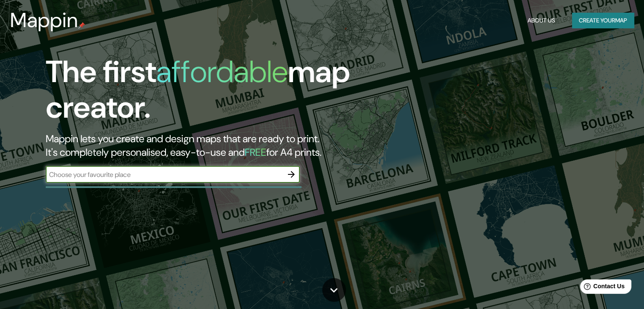  I want to click on button: Create yourmap, so click(603, 20).